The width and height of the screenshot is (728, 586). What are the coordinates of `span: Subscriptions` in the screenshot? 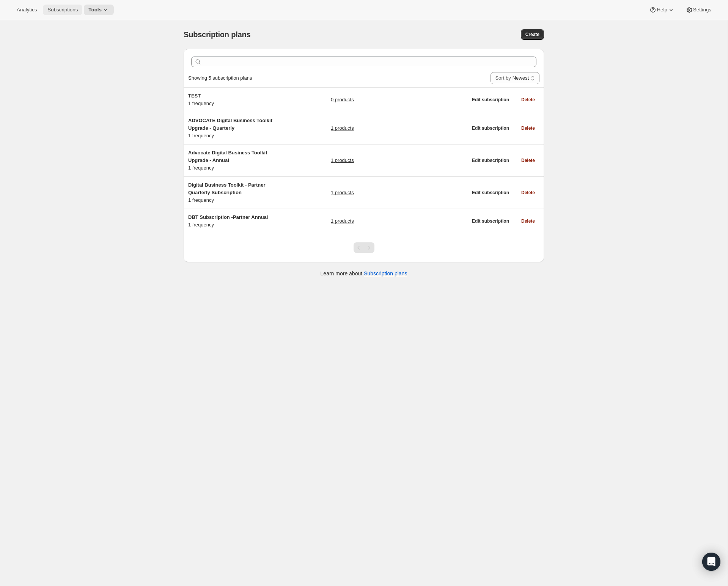 It's located at (62, 10).